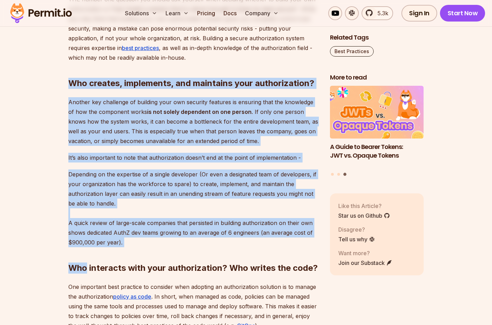  I want to click on h2: Related Tags, so click(377, 37).